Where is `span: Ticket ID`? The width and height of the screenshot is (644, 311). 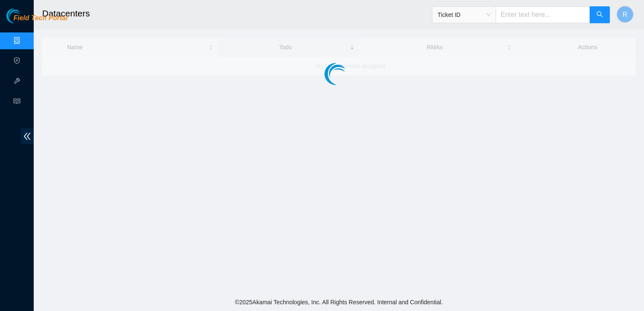
span: Ticket ID is located at coordinates (464, 15).